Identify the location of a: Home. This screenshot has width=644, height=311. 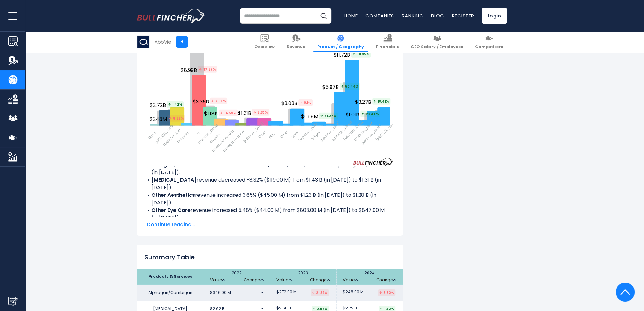
(351, 16).